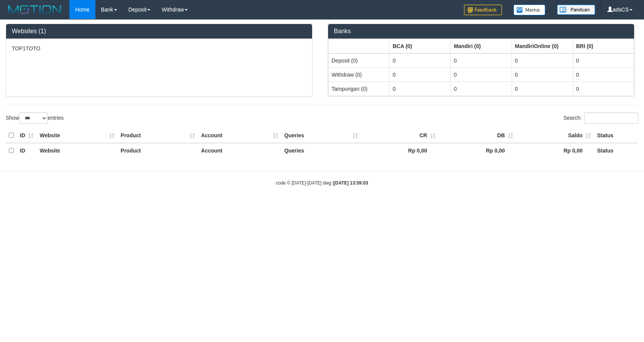 The width and height of the screenshot is (644, 342). What do you see at coordinates (35, 10) in the screenshot?
I see `img: MOTION_logo.png` at bounding box center [35, 10].